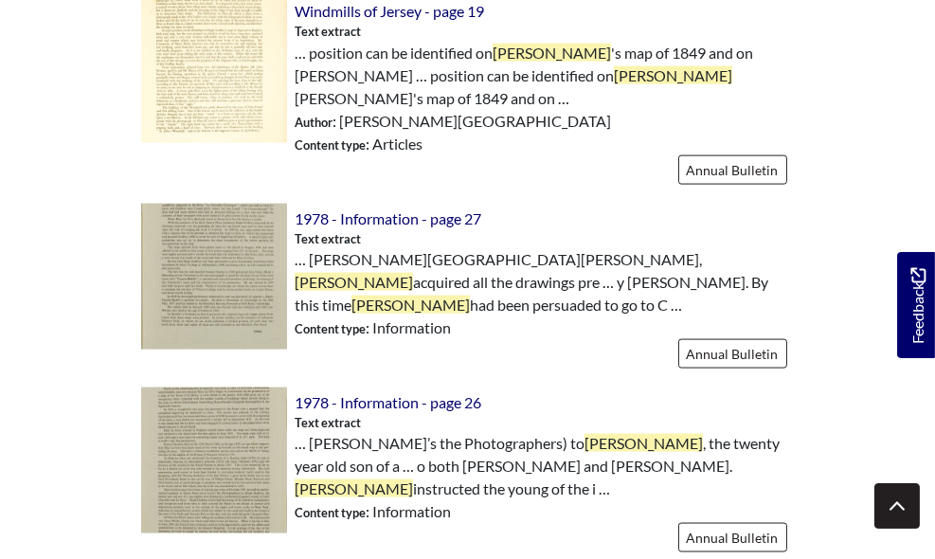 This screenshot has height=559, width=935. Describe the element at coordinates (214, 460) in the screenshot. I see `img: 1978 - Information - page 26` at that location.